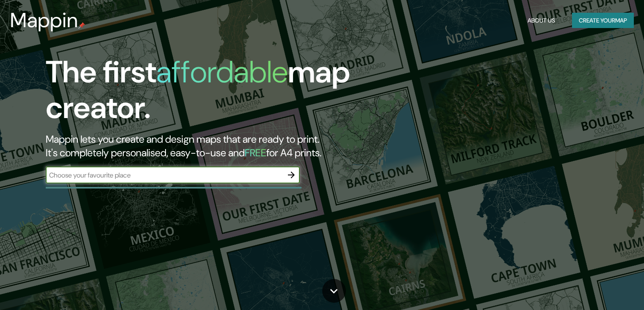 The image size is (644, 310). Describe the element at coordinates (541, 20) in the screenshot. I see `button: About Us` at that location.